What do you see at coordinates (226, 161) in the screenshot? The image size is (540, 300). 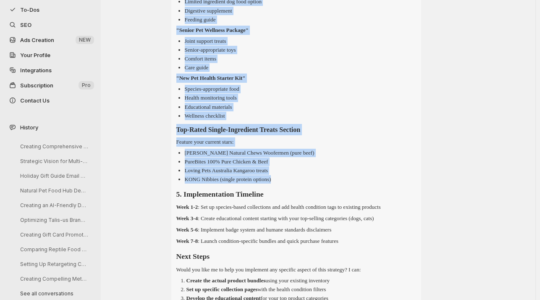 I see `p: PureBites 100% Pure Chicken & Beef` at bounding box center [226, 161].